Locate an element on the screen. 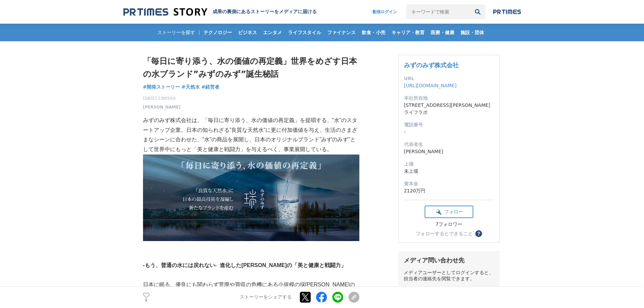 This screenshot has width=644, height=308. dt: 本社所在地 is located at coordinates (449, 98).